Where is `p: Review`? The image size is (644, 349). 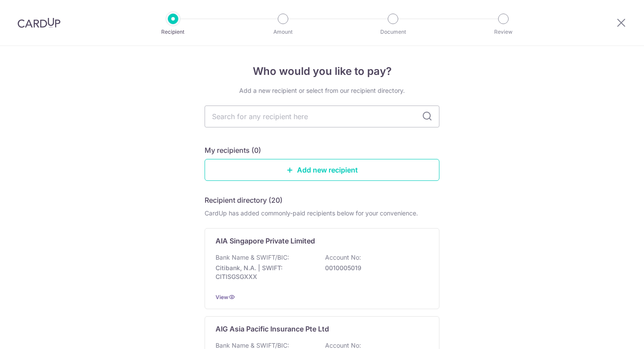 p: Review is located at coordinates (504, 32).